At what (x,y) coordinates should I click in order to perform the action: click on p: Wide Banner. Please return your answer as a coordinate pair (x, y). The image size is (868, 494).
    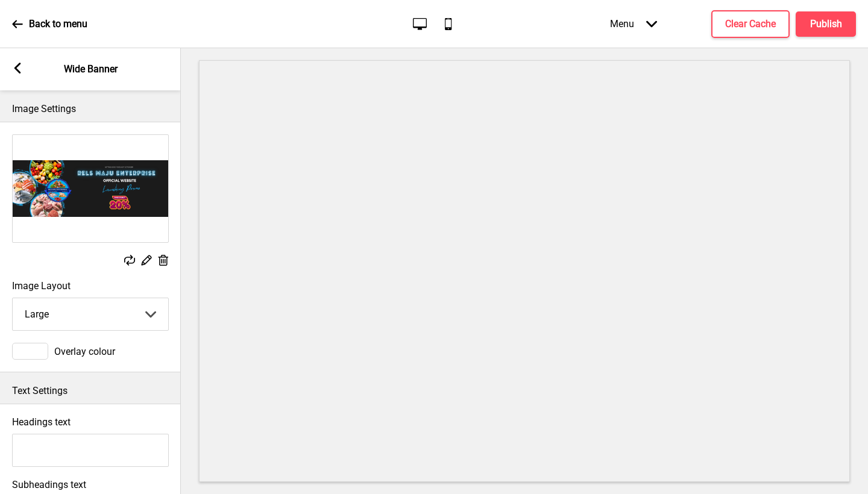
    Looking at the image, I should click on (90, 69).